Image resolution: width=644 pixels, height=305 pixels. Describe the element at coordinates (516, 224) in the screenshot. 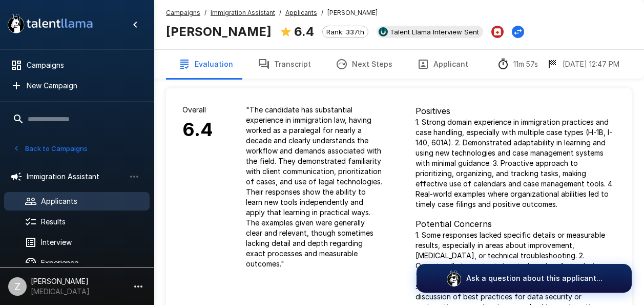

I see `p: Potential Concerns` at that location.